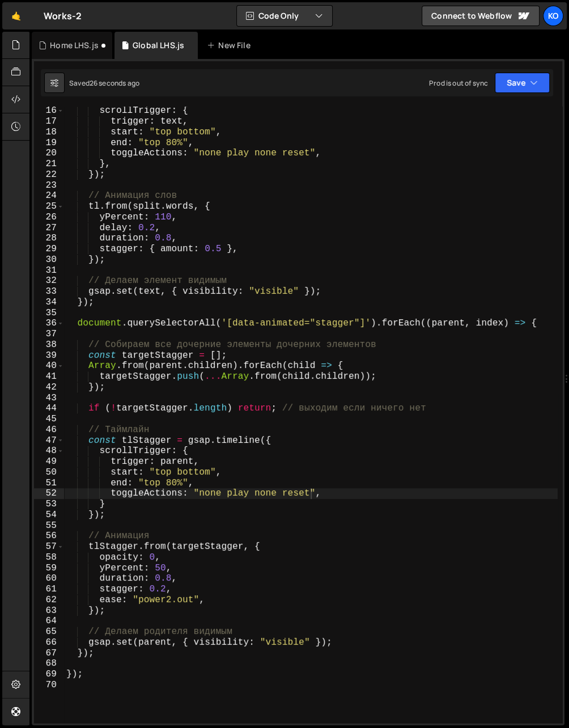 The width and height of the screenshot is (569, 728). Describe the element at coordinates (48, 132) in the screenshot. I see `div: 18` at that location.